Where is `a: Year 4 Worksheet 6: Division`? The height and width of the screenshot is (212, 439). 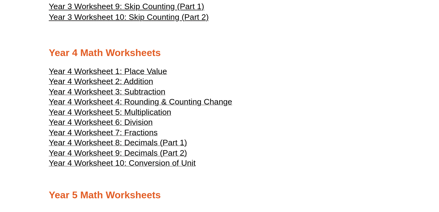 a: Year 4 Worksheet 6: Division is located at coordinates (100, 123).